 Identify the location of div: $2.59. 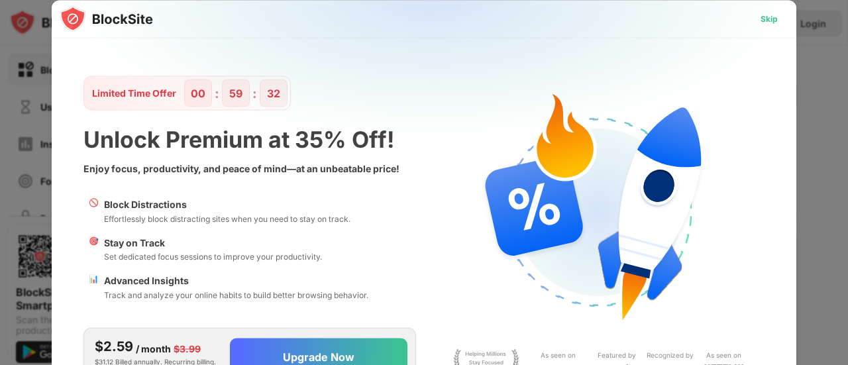
(114, 346).